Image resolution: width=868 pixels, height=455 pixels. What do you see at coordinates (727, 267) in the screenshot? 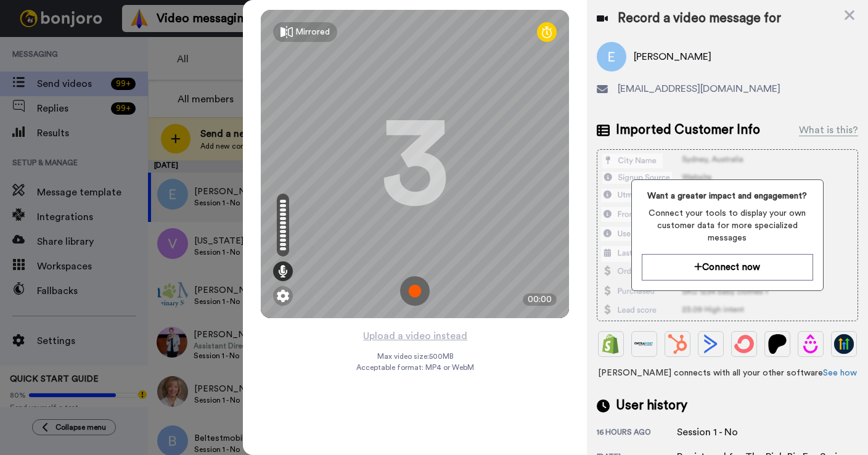
I see `a: Connect now` at bounding box center [727, 267].